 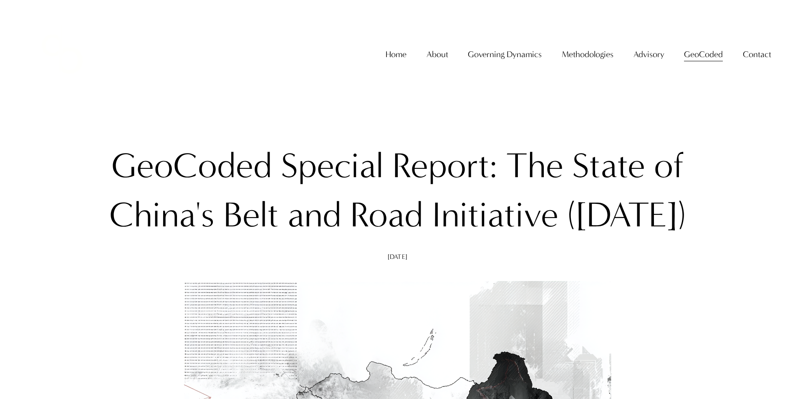 What do you see at coordinates (588, 54) in the screenshot?
I see `span: Methodologies` at bounding box center [588, 54].